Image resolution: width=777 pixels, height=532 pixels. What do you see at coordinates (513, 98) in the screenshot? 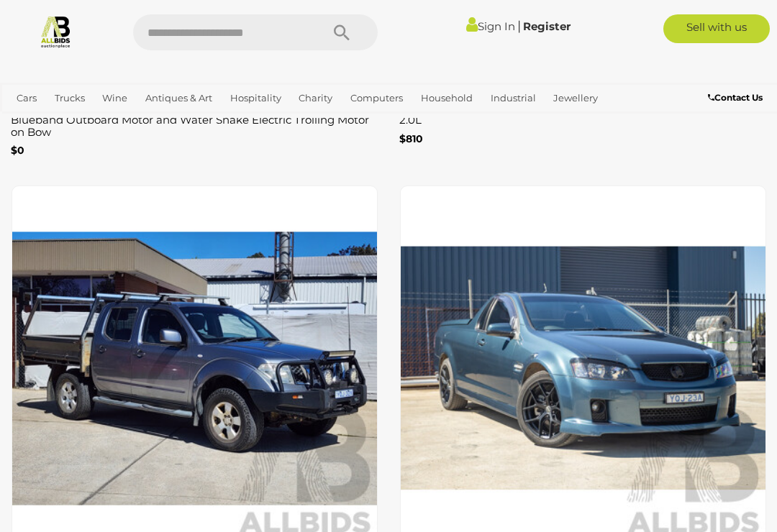
I see `a: Industrial` at bounding box center [513, 98].